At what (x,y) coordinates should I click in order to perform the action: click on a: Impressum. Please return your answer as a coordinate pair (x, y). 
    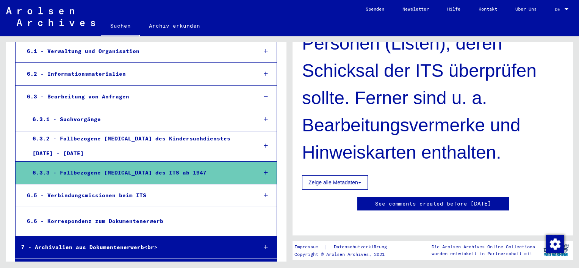
    Looking at the image, I should click on (309, 247).